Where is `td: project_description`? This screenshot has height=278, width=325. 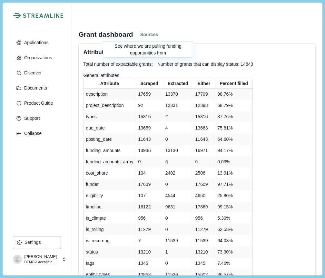 td: project_description is located at coordinates (110, 105).